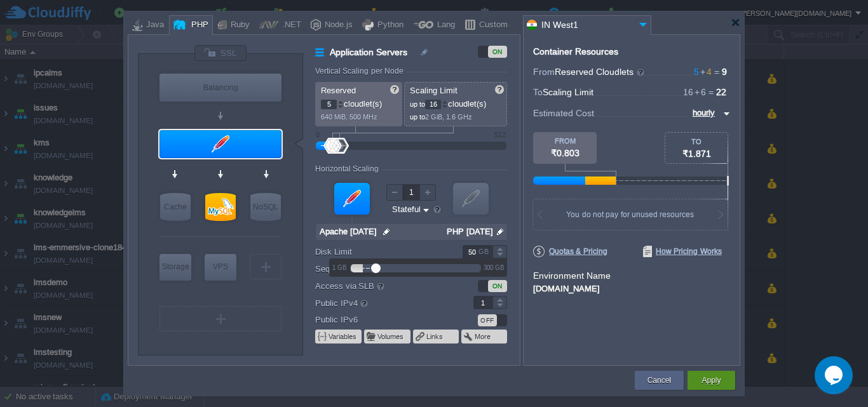 The width and height of the screenshot is (868, 407). Describe the element at coordinates (343, 336) in the screenshot. I see `button: Variables` at that location.